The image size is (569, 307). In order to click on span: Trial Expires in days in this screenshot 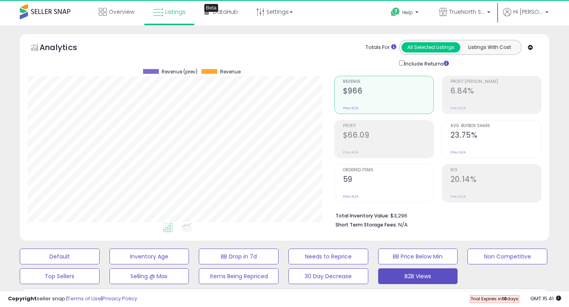, I will do `click(494, 299)`.